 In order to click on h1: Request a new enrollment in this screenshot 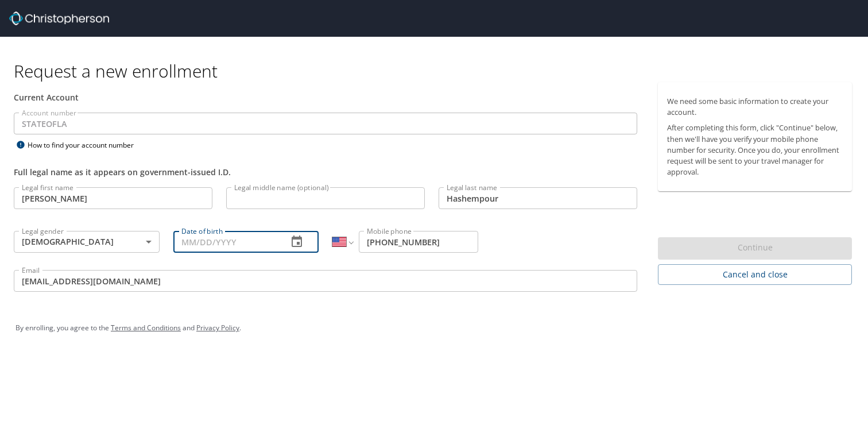, I will do `click(438, 71)`.